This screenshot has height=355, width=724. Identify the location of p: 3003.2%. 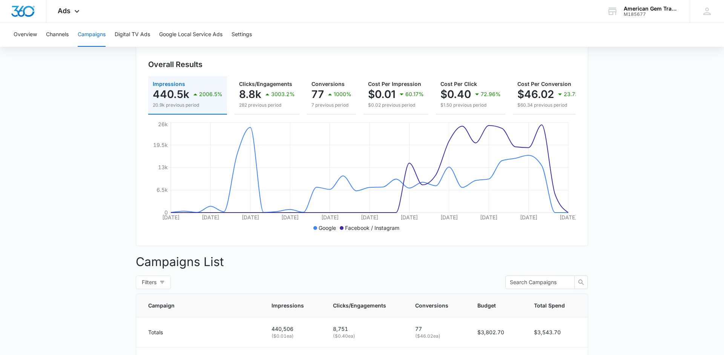
(283, 94).